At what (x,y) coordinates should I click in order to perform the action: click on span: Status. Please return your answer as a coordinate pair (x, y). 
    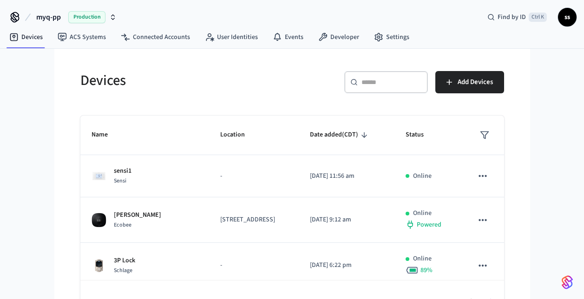
    Looking at the image, I should click on (421, 135).